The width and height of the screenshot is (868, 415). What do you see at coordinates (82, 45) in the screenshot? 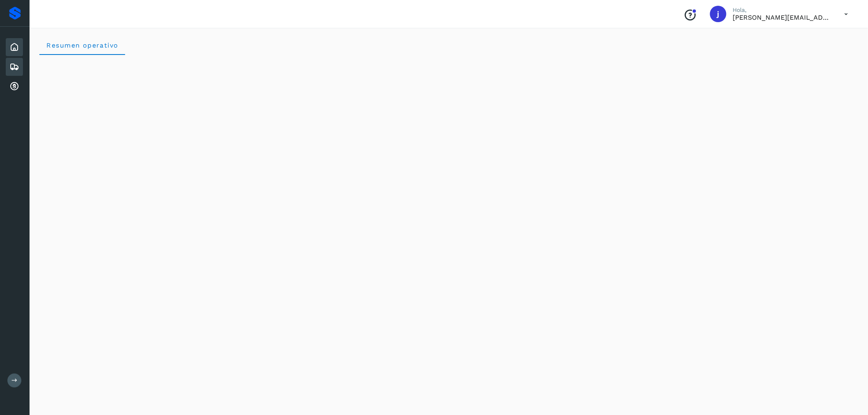
I see `span: Resumen operativo` at bounding box center [82, 45].